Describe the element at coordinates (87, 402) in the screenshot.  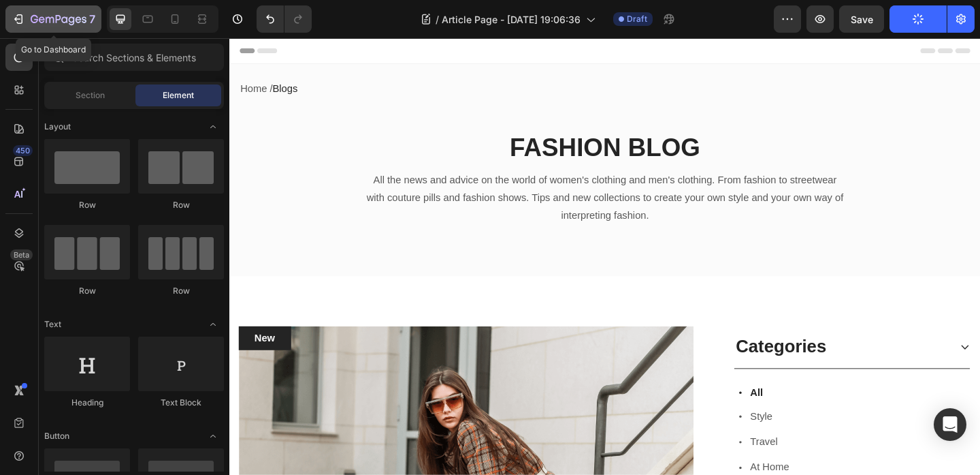
I see `div: Heading` at that location.